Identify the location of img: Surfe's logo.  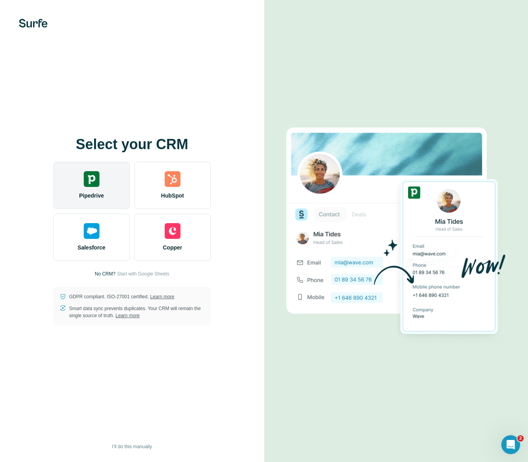
(33, 23).